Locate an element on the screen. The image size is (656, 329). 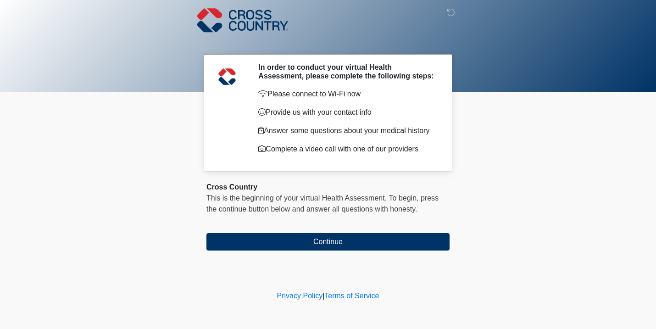
a: Terms of Service is located at coordinates (352, 296).